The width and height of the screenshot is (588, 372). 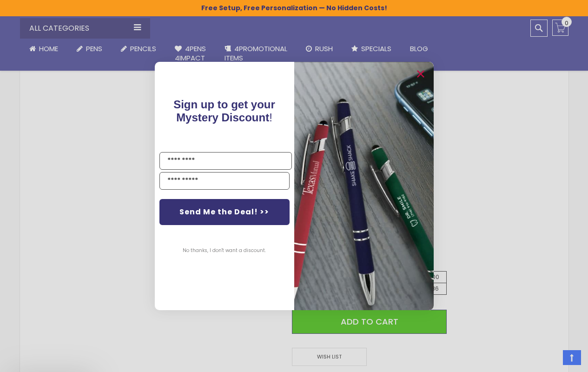 What do you see at coordinates (224, 212) in the screenshot?
I see `button: Send Me the Deal! >>` at bounding box center [224, 212].